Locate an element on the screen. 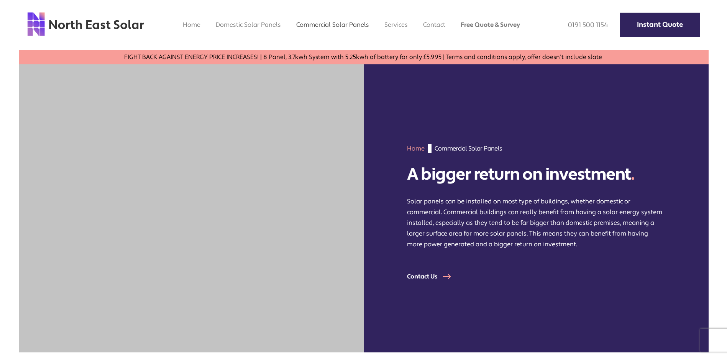 Image resolution: width=727 pixels, height=357 pixels. span: Commercial Solar Panels is located at coordinates (468, 148).